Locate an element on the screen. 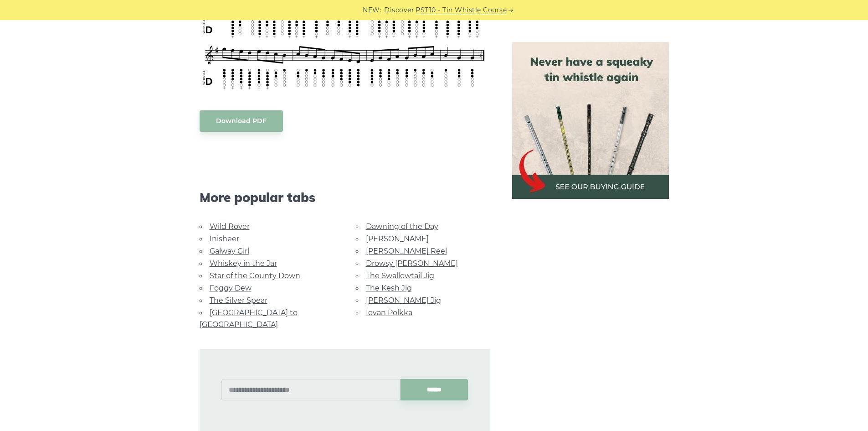 This screenshot has width=868, height=431. a: PST10 - Tin Whistle Course is located at coordinates (461, 10).